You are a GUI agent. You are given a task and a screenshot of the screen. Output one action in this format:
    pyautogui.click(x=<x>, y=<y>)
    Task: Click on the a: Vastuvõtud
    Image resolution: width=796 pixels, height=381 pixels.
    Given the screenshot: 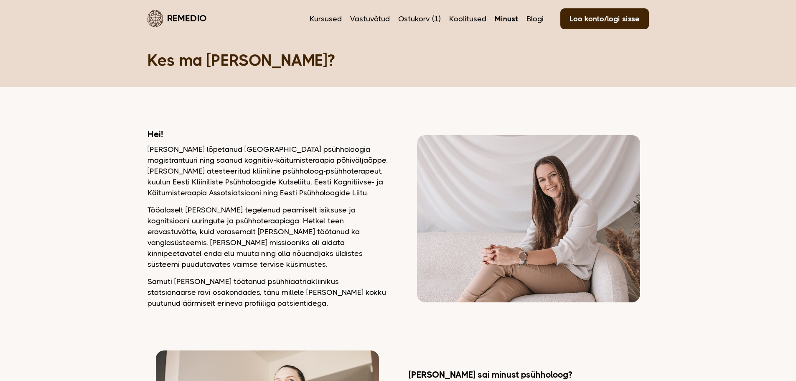 What is the action you would take?
    pyautogui.click(x=370, y=19)
    